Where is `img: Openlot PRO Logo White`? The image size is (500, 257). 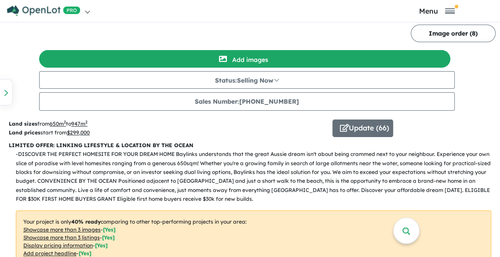
img: Openlot PRO Logo White is located at coordinates (44, 11).